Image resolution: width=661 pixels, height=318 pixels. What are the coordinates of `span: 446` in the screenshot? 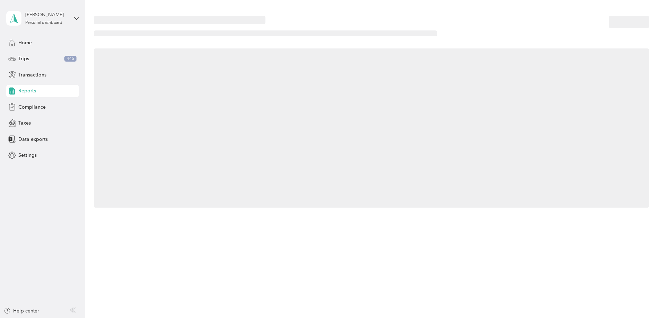 It's located at (70, 59).